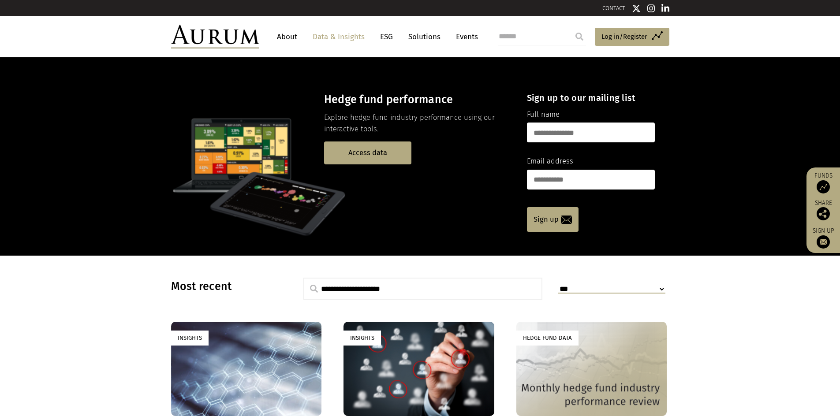 This screenshot has width=840, height=420. What do you see at coordinates (580, 37) in the screenshot?
I see `input: Submit` at bounding box center [580, 37].